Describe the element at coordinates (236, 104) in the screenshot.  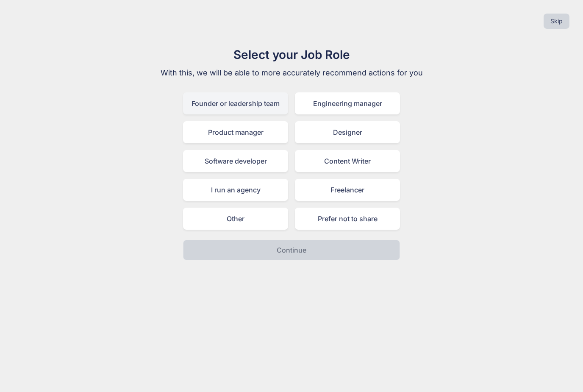
I see `div: Founder or leadership team` at that location.